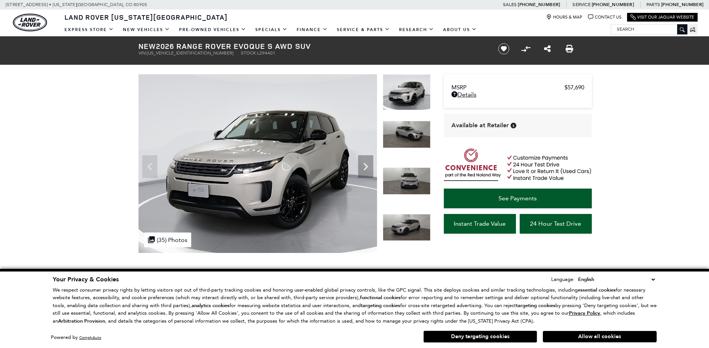 The width and height of the screenshot is (709, 348). What do you see at coordinates (662, 17) in the screenshot?
I see `a: Visit Our Jaguar Website` at bounding box center [662, 17].